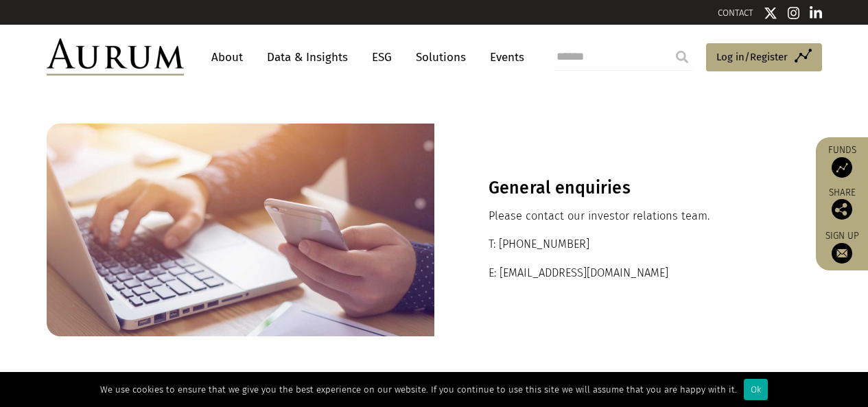 This screenshot has height=407, width=868. What do you see at coordinates (682, 57) in the screenshot?
I see `input: Submit` at bounding box center [682, 57].